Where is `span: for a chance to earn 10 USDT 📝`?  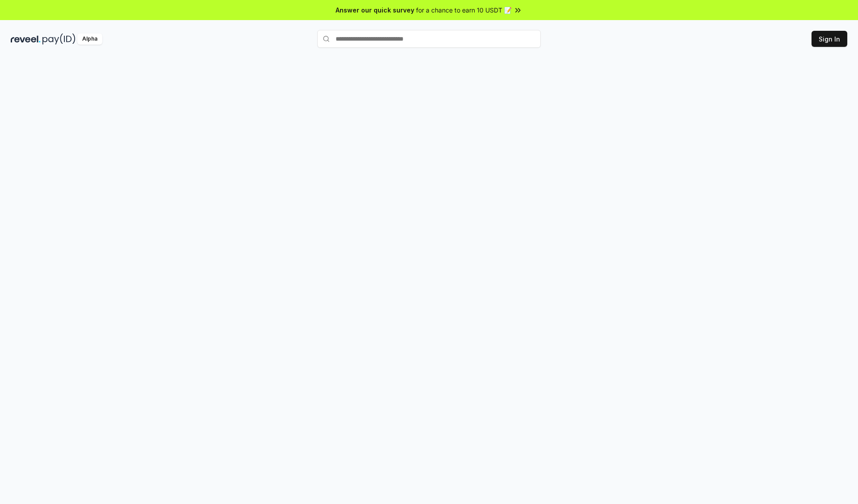
span: for a chance to earn 10 USDT 📝 is located at coordinates (464, 10).